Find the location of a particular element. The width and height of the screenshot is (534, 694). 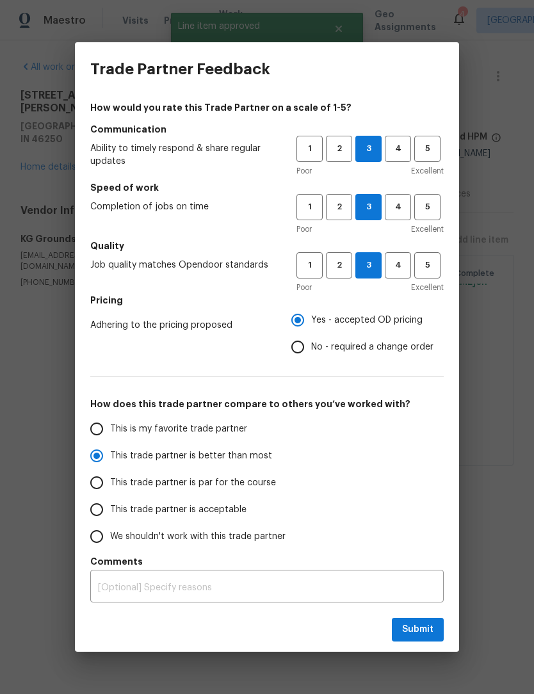

h3: Trade Partner Feedback is located at coordinates (180, 69).